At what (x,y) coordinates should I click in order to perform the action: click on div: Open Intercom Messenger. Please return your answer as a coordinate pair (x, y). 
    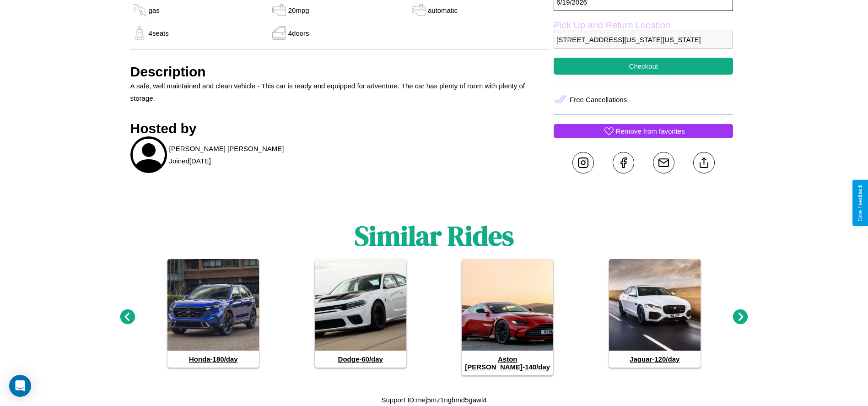
    Looking at the image, I should click on (20, 386).